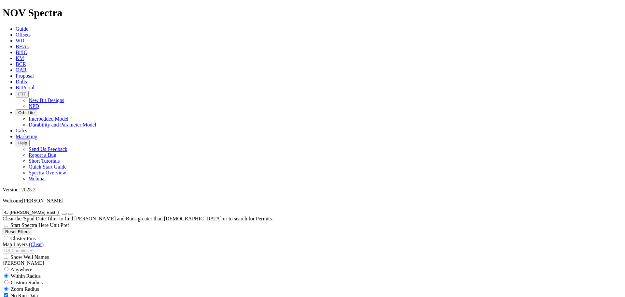  I want to click on a: Dulls, so click(21, 81).